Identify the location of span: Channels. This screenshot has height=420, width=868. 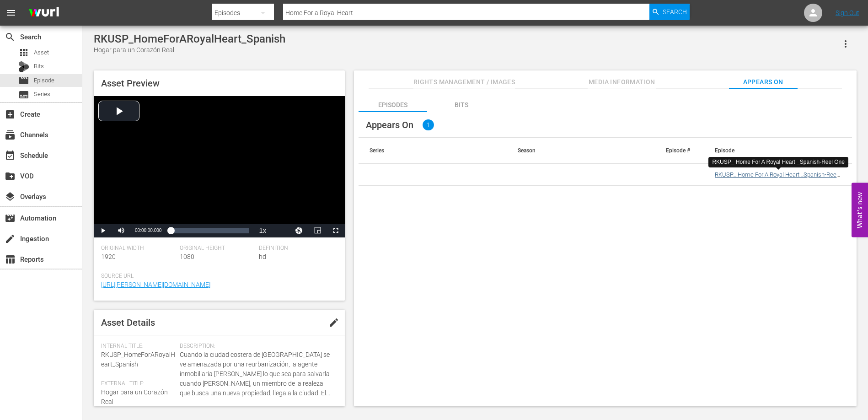
(10, 135).